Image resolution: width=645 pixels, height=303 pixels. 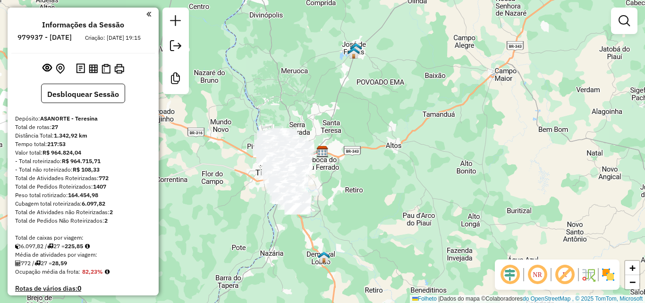 I want to click on font: Informações da Sessão, so click(x=83, y=25).